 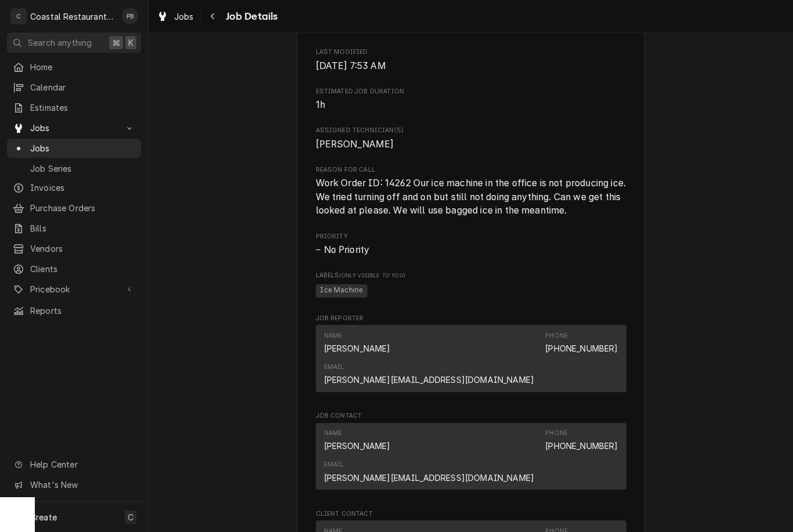 I want to click on span: Help Center, so click(x=82, y=464).